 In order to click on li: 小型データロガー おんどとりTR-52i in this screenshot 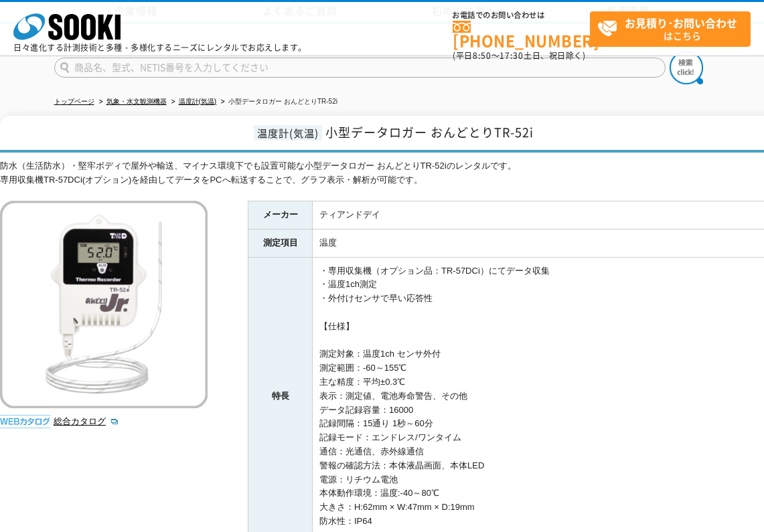, I will do `click(278, 102)`.